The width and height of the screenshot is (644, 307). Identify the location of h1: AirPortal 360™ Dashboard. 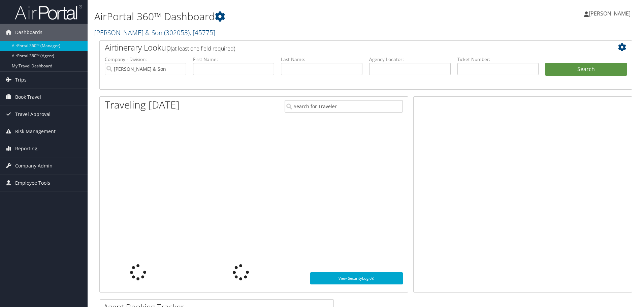
(275, 17).